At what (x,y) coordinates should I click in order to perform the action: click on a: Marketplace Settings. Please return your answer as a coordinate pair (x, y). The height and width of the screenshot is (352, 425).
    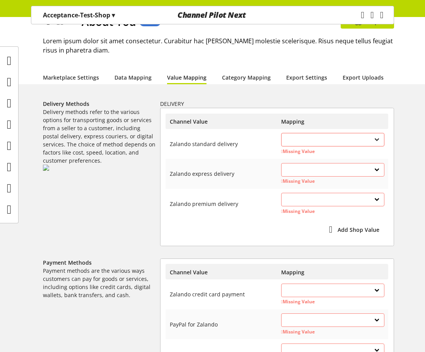
    Looking at the image, I should click on (71, 77).